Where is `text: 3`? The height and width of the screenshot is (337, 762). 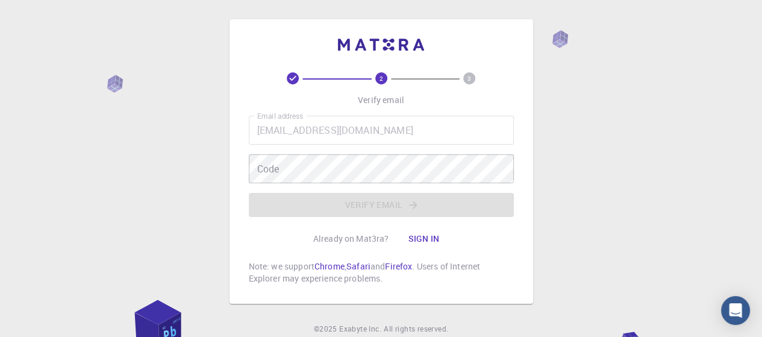 text: 3 is located at coordinates (469, 78).